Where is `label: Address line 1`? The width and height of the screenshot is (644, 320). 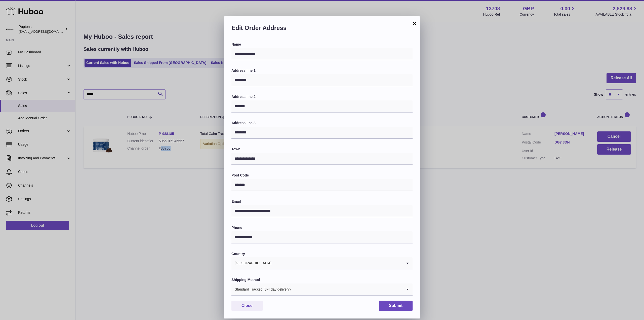
label: Address line 1 is located at coordinates (322, 71).